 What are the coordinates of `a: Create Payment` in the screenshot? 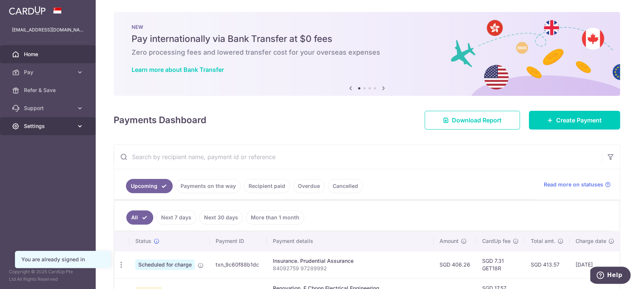 It's located at (575, 120).